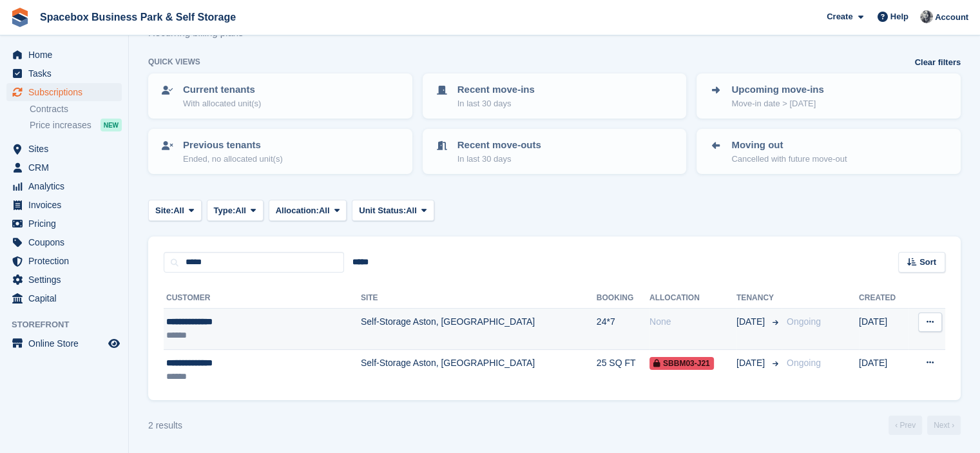 The width and height of the screenshot is (980, 453). I want to click on a: Price increases NEW, so click(75, 125).